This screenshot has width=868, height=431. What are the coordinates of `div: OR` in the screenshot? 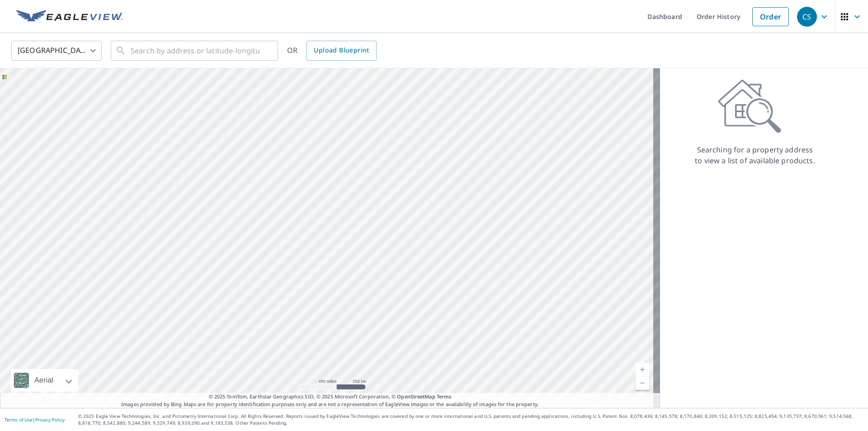 It's located at (332, 51).